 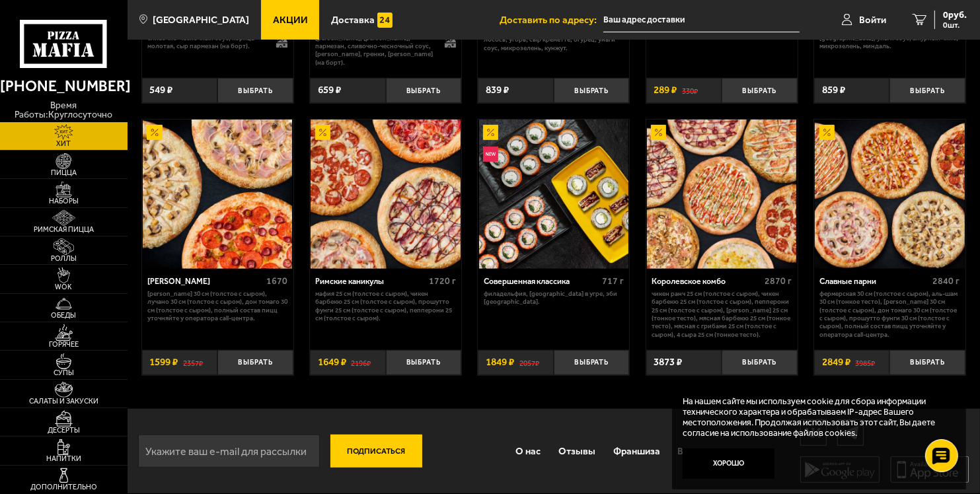 What do you see at coordinates (540, 282) in the screenshot?
I see `div: Совершенная классика` at bounding box center [540, 282].